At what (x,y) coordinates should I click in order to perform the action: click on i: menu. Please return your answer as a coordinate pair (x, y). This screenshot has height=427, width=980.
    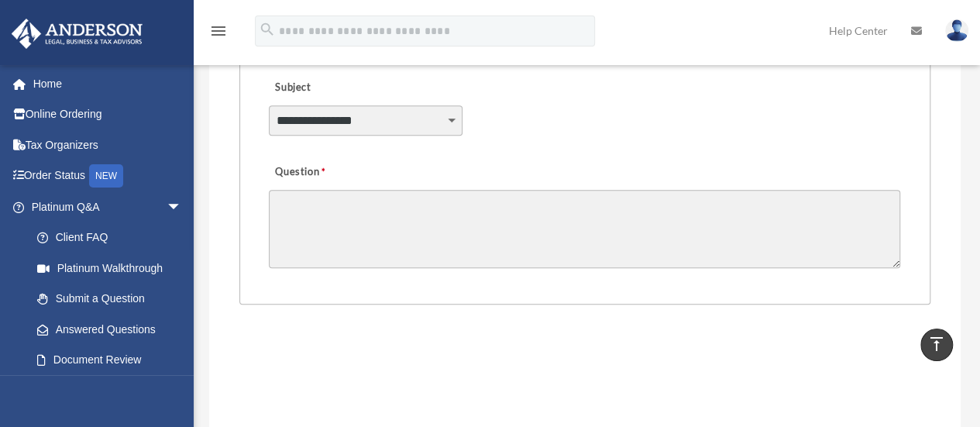
    Looking at the image, I should click on (218, 31).